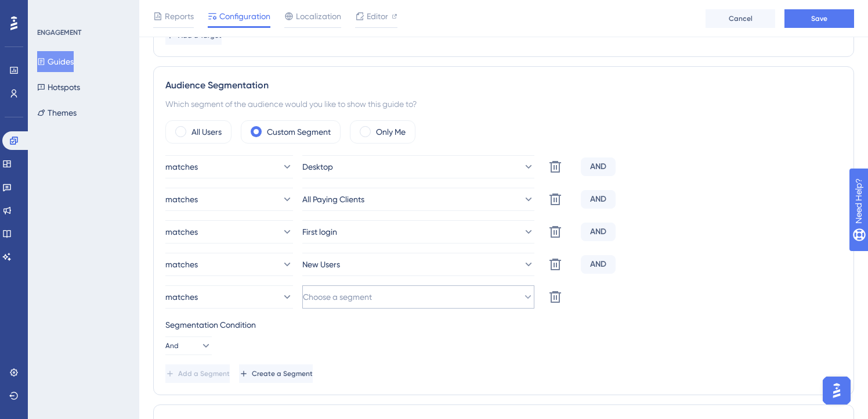 Image resolution: width=868 pixels, height=419 pixels. What do you see at coordinates (419, 264) in the screenshot?
I see `button: New Users` at bounding box center [419, 264].